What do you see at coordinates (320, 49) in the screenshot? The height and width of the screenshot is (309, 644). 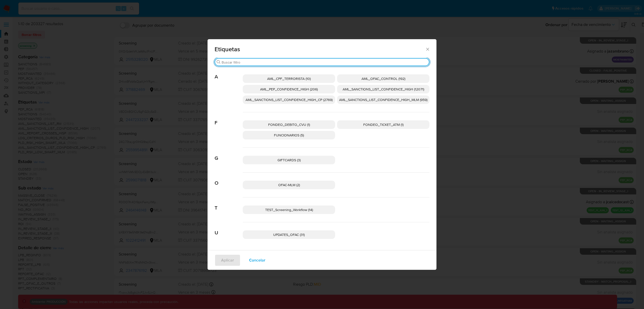 I see `span: Etiquetas` at bounding box center [320, 49].